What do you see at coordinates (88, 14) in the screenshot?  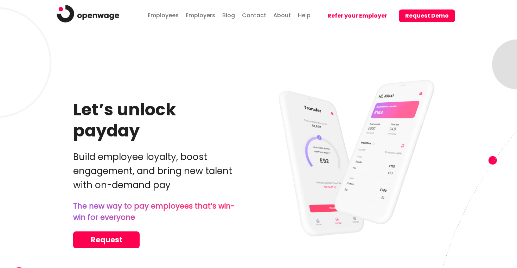 I see `img: logo.png` at bounding box center [88, 14].